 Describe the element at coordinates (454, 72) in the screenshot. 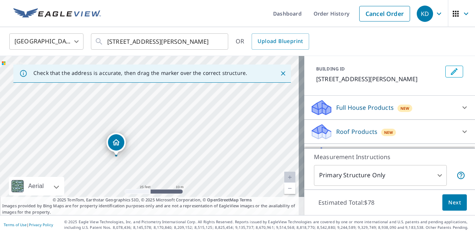

I see `button: Edit building 1` at that location.